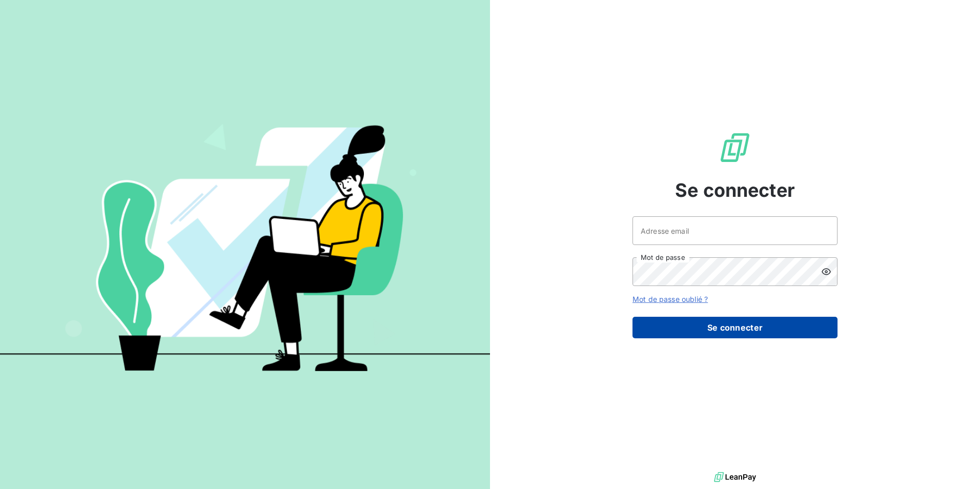 This screenshot has width=980, height=489. What do you see at coordinates (735, 328) in the screenshot?
I see `button: Se connecter` at bounding box center [735, 328].